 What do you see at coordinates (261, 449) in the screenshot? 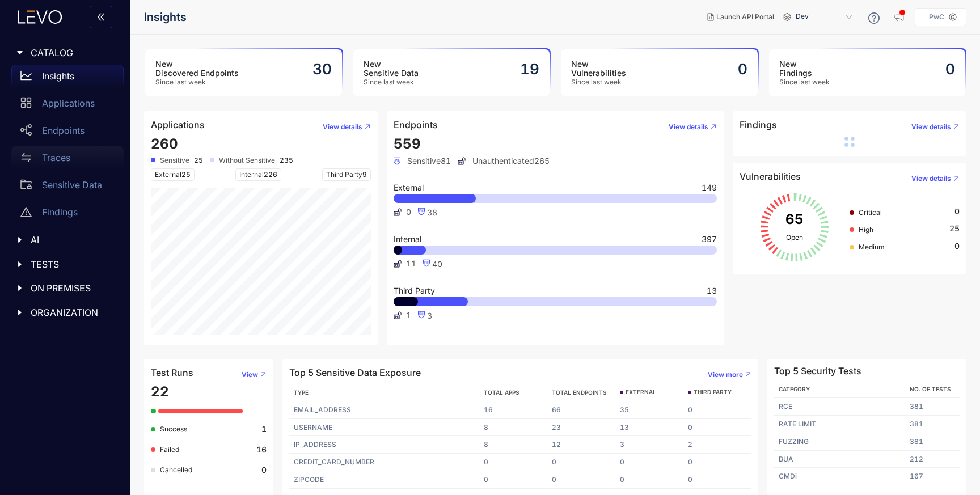
I see `b: 16` at bounding box center [261, 449].